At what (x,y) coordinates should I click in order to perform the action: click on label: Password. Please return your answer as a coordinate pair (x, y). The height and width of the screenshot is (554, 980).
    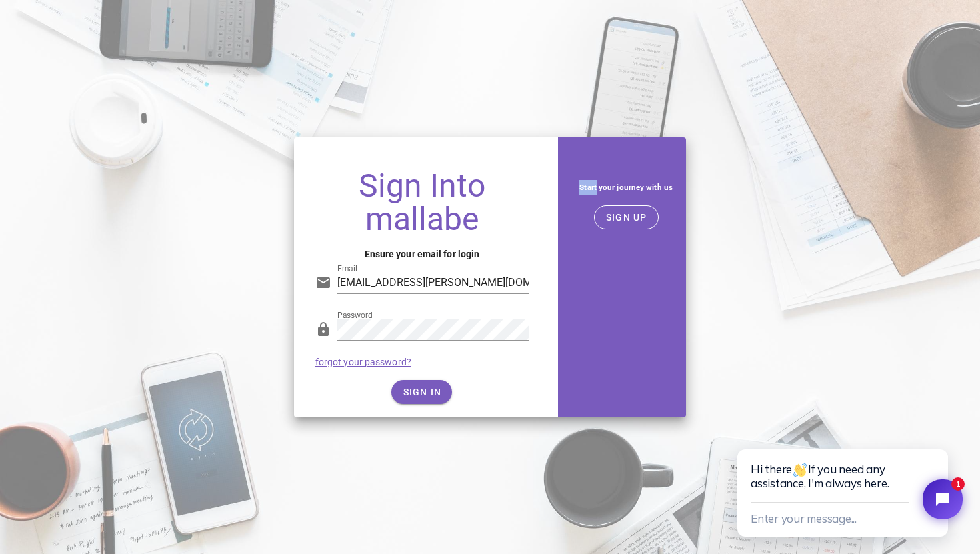
    Looking at the image, I should click on (355, 315).